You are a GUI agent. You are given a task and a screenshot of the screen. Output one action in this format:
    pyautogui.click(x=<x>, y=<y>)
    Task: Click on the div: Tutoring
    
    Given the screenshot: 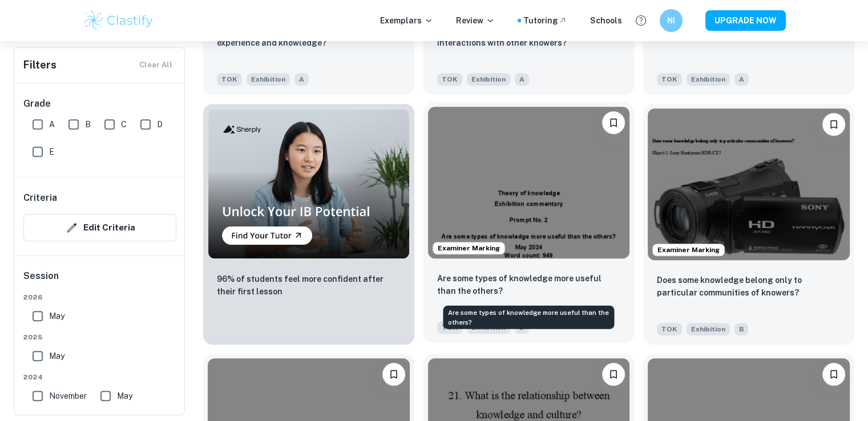 What is the action you would take?
    pyautogui.click(x=545, y=21)
    